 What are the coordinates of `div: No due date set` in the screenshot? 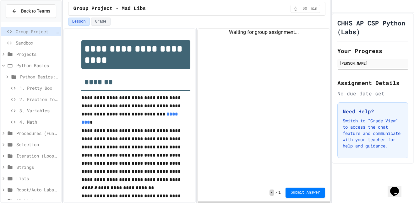 It's located at (373, 94).